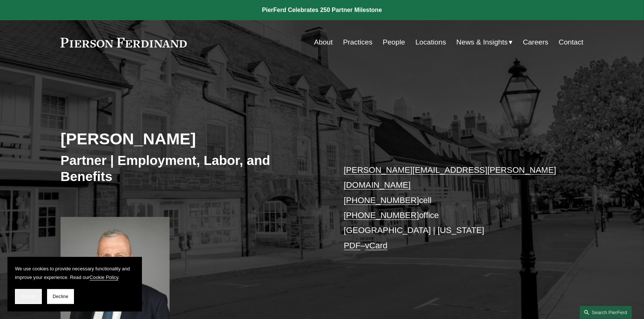  What do you see at coordinates (358, 42) in the screenshot?
I see `a: Practices` at bounding box center [358, 42].